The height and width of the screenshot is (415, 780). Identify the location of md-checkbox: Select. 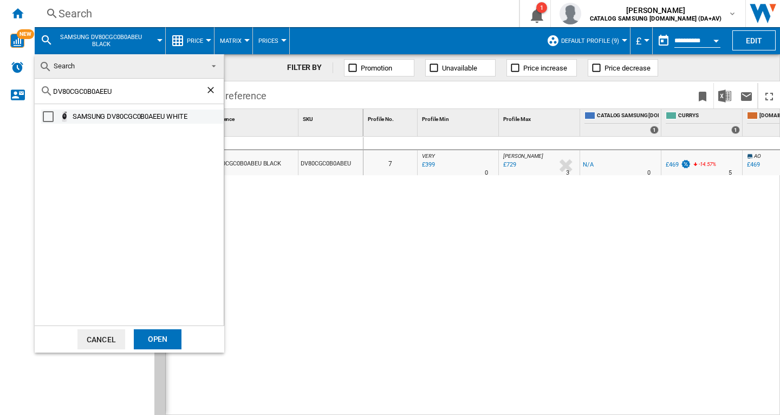
(51, 117).